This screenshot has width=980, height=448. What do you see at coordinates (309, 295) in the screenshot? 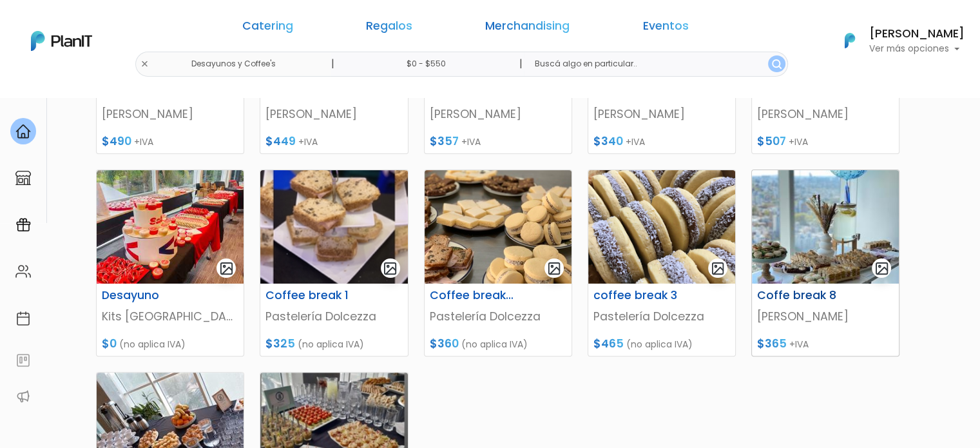
I see `h6: Coffee break 1` at bounding box center [309, 295].